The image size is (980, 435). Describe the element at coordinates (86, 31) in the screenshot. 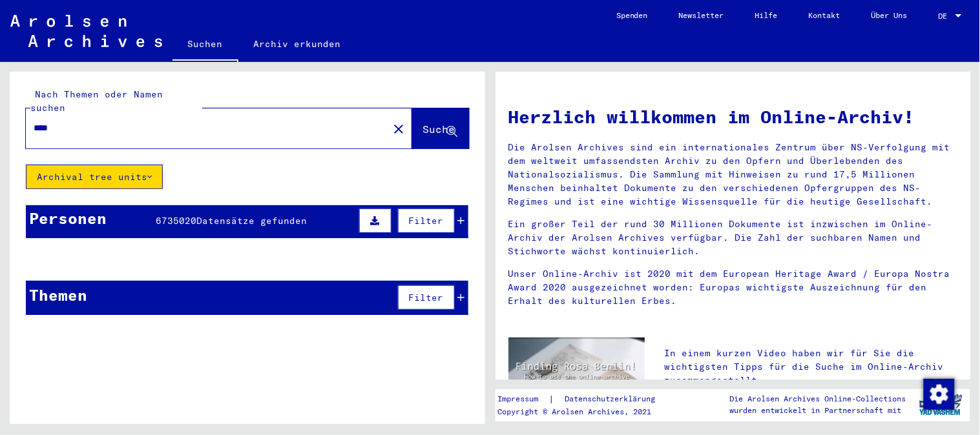

I see `img: Arolsen_neg.svg` at that location.